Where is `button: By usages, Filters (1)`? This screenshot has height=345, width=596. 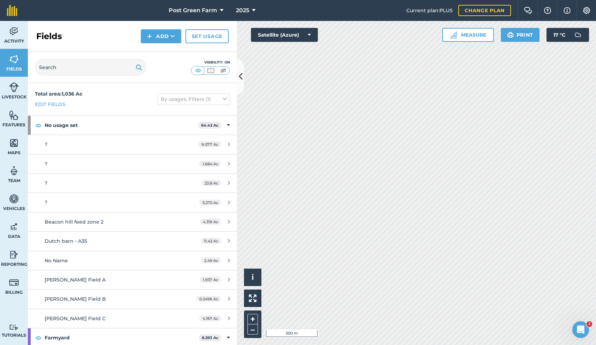
button: By usages, Filters (1) is located at coordinates (194, 99).